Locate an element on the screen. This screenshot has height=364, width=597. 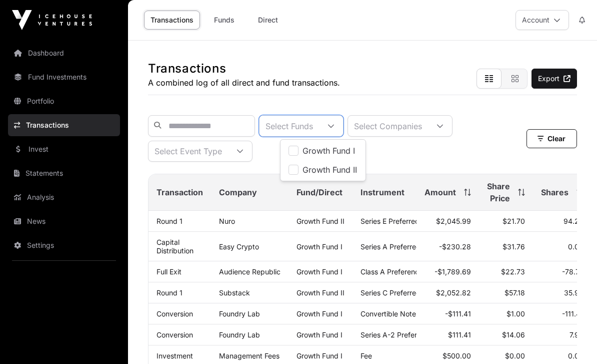
td: -$1,789.69 is located at coordinates (448, 272).